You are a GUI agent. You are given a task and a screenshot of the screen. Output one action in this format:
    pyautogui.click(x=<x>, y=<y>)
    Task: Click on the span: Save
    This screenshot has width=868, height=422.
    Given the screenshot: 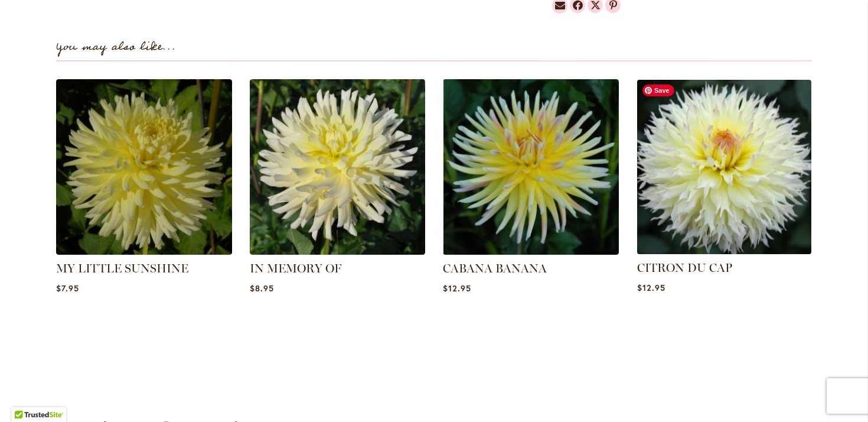 What is the action you would take?
    pyautogui.click(x=658, y=90)
    